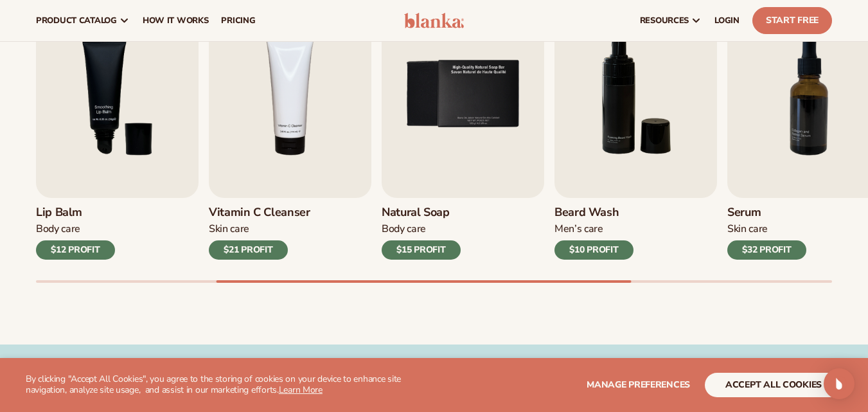 This screenshot has width=868, height=412. I want to click on h3: Serum, so click(767, 212).